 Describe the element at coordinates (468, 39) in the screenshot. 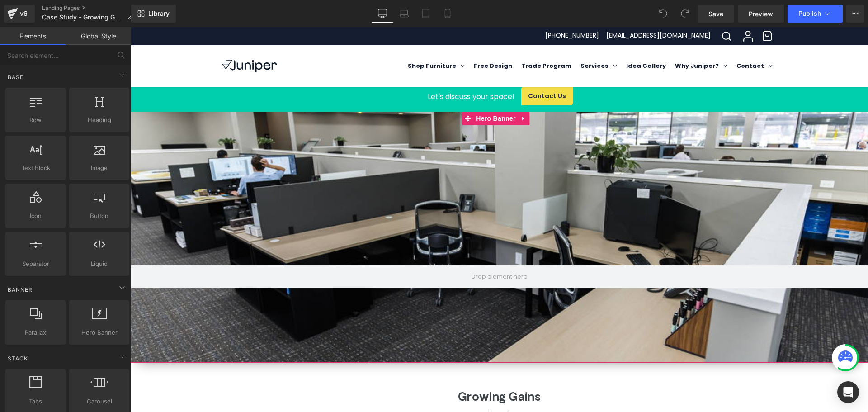

I see `a: Services` at that location.